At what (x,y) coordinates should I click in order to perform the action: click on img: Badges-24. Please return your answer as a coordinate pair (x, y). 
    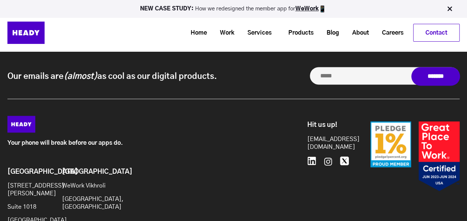
    Looking at the image, I should click on (415, 156).